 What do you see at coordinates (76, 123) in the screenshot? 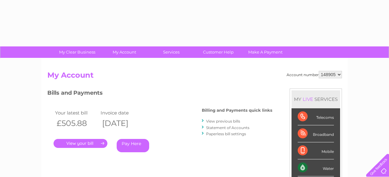
I see `th: £505.88` at bounding box center [76, 123].